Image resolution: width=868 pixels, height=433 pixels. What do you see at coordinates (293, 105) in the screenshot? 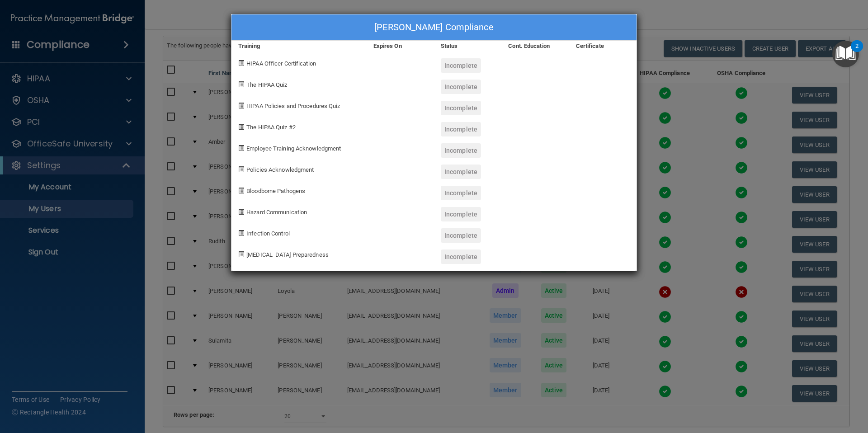
I see `span: HIPAA Policies and Procedures Quiz` at bounding box center [293, 105].